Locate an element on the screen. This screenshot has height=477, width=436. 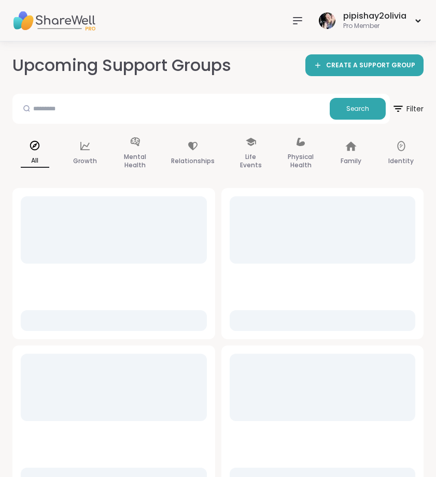
button: Filter is located at coordinates (407, 109).